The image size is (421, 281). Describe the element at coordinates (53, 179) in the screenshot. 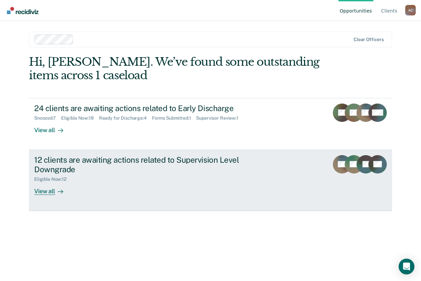

I see `div: Eligible Now : 12` at that location.